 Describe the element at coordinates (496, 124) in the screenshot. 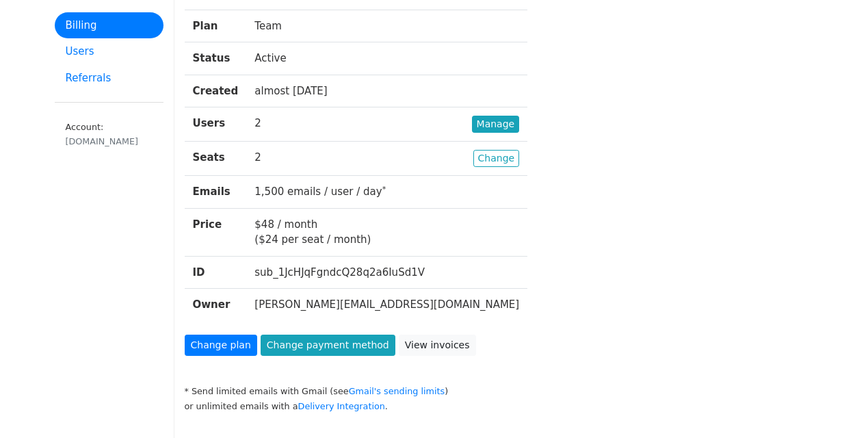

I see `a: Manage` at that location.